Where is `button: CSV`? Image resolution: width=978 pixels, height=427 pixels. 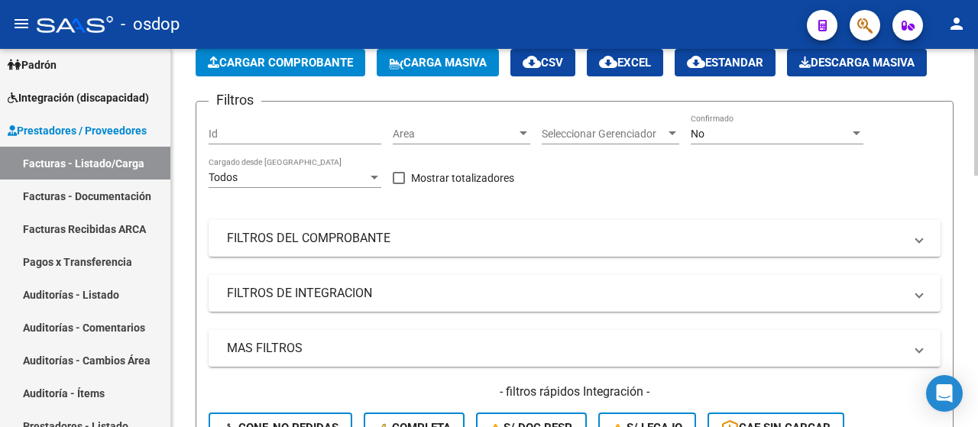 button: CSV is located at coordinates (543, 63).